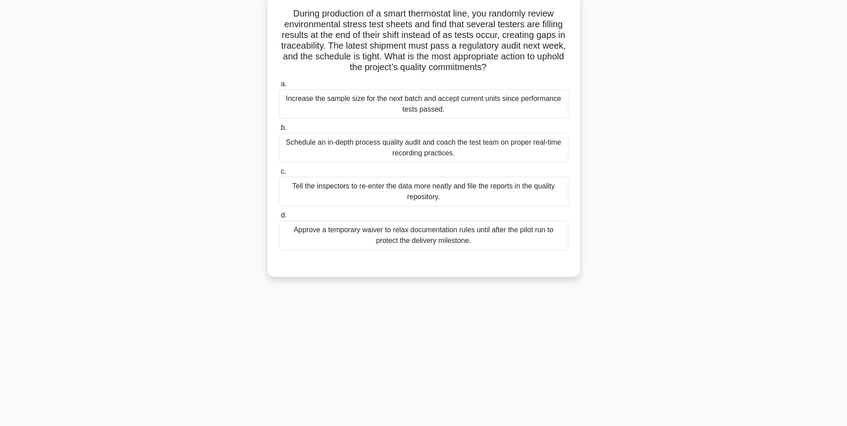 The image size is (847, 426). I want to click on span: c., so click(284, 171).